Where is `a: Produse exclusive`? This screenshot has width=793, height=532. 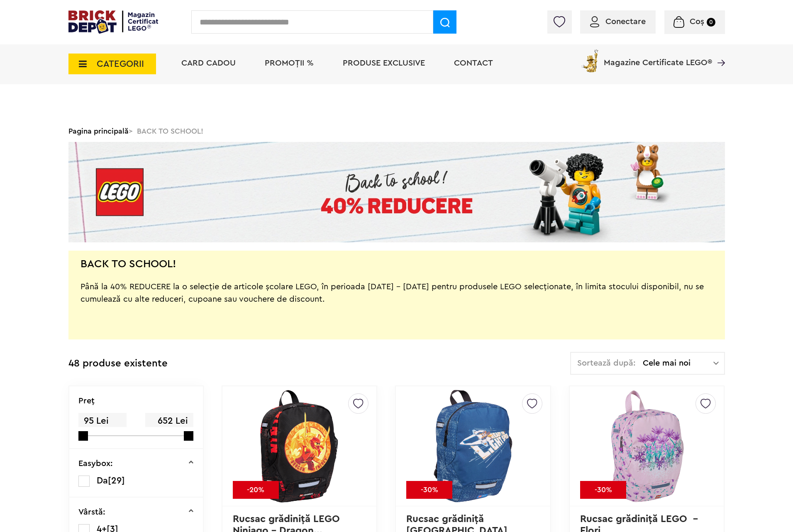 a: Produse exclusive is located at coordinates (384, 63).